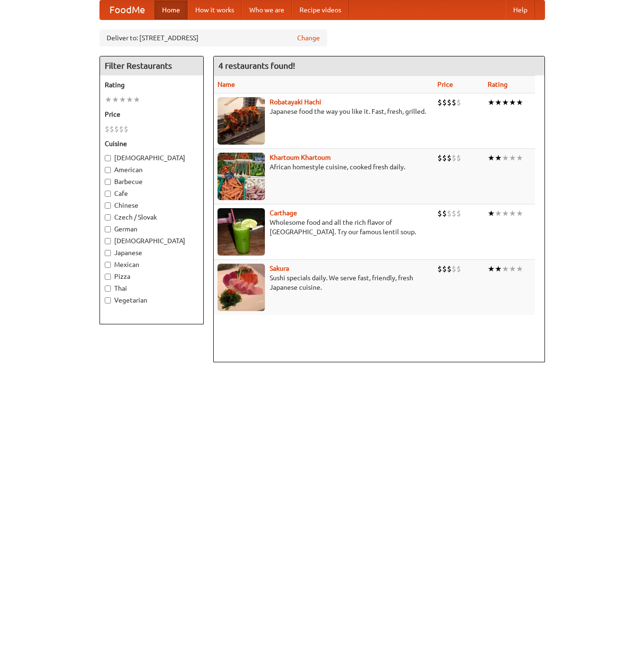 The height and width of the screenshot is (671, 644). Describe the element at coordinates (241, 176) in the screenshot. I see `img: khartoum.jpg` at that location.